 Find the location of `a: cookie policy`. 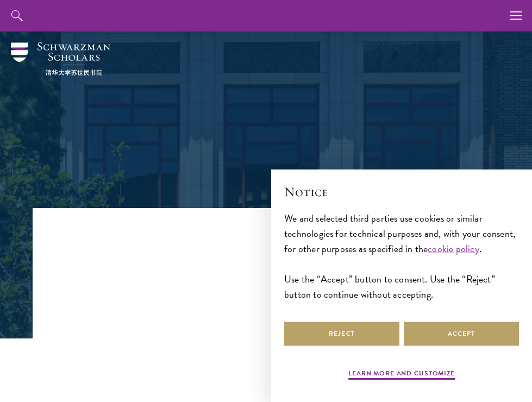

a: cookie policy is located at coordinates (453, 248).